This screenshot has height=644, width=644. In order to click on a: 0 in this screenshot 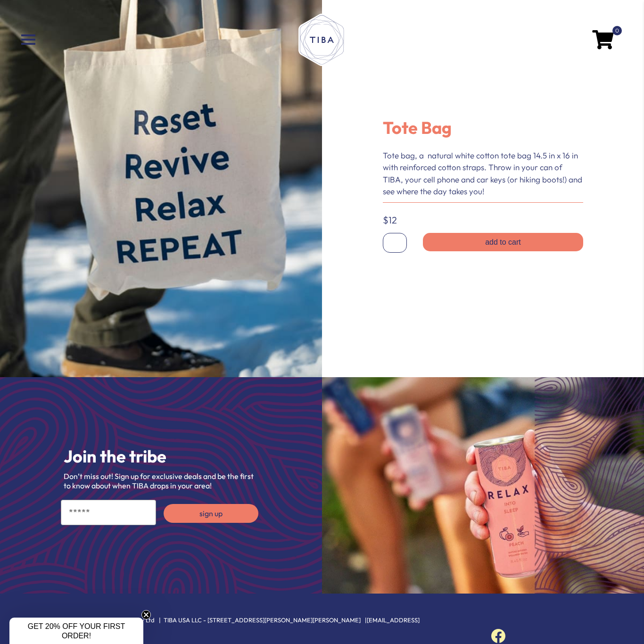, I will do `click(603, 38)`.